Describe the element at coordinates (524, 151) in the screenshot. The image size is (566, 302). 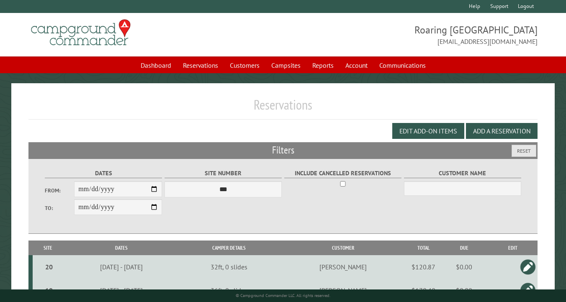
I see `button: Reset` at that location.